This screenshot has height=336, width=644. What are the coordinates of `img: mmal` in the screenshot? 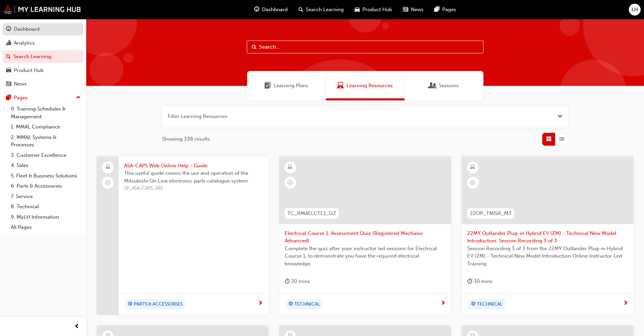 It's located at (42, 9).